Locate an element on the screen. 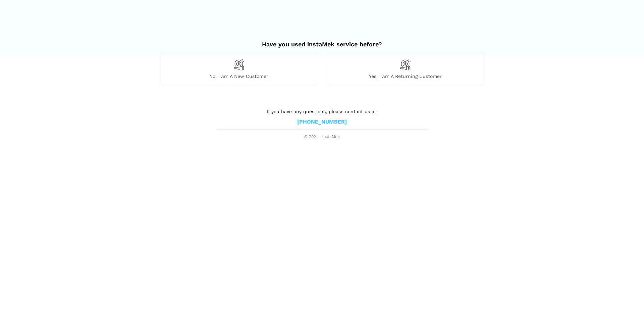 The width and height of the screenshot is (644, 320). span: © 2021 - instaMek is located at coordinates (322, 137).